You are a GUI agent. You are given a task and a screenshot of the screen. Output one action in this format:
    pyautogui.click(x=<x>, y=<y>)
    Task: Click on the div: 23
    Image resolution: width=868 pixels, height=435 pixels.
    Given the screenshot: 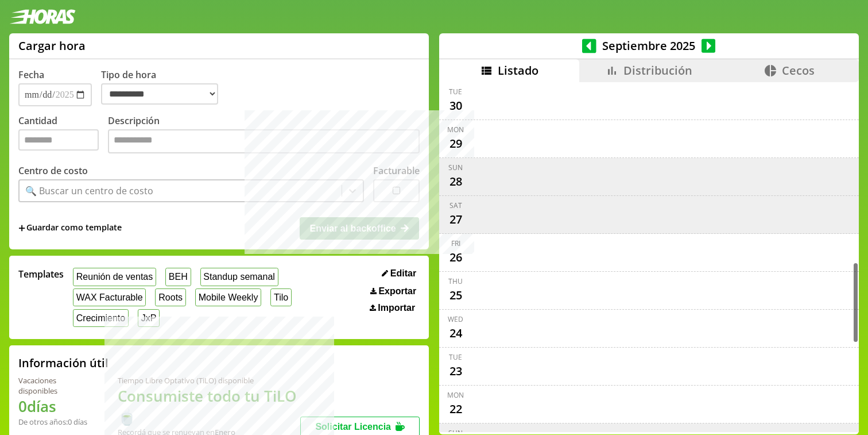 What is the action you would take?
    pyautogui.click(x=456, y=371)
    